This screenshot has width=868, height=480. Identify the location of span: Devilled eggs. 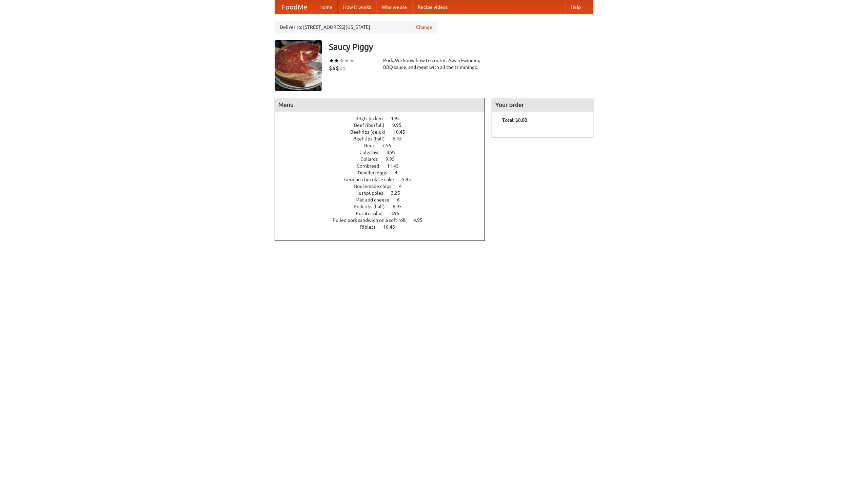
(376, 173).